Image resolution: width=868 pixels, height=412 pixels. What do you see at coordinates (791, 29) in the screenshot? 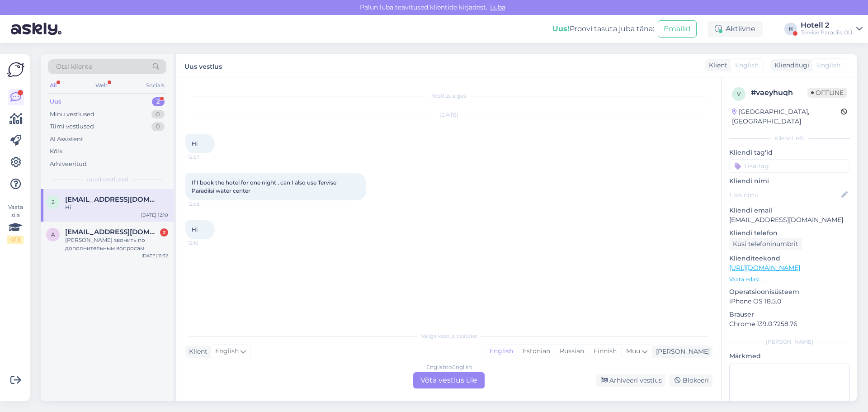
I see `div: H` at bounding box center [791, 29].